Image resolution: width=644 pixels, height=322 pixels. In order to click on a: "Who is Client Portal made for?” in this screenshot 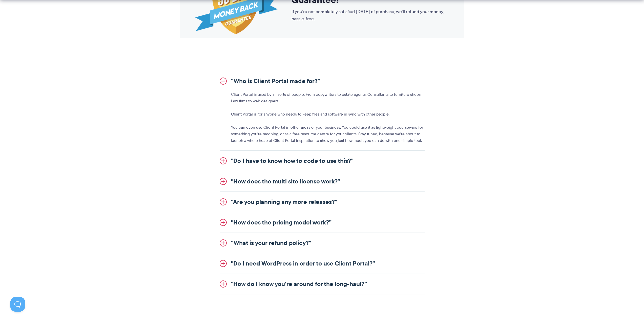, I will do `click(322, 81)`.